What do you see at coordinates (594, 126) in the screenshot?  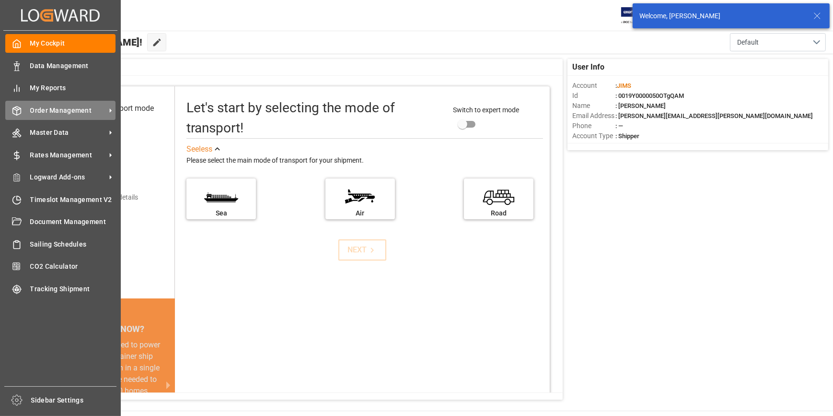 I see `span: Phone` at bounding box center [594, 126].